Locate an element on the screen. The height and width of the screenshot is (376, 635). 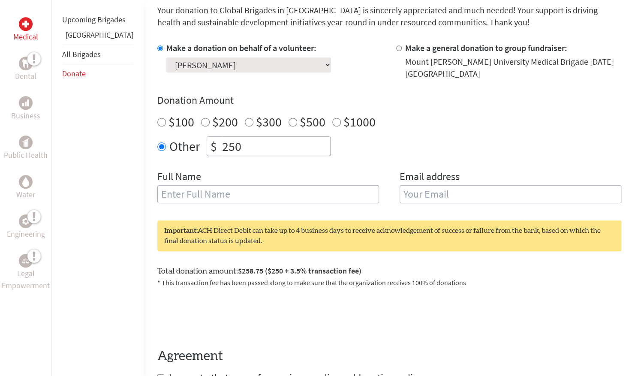
h4: Agreement is located at coordinates (389, 356).